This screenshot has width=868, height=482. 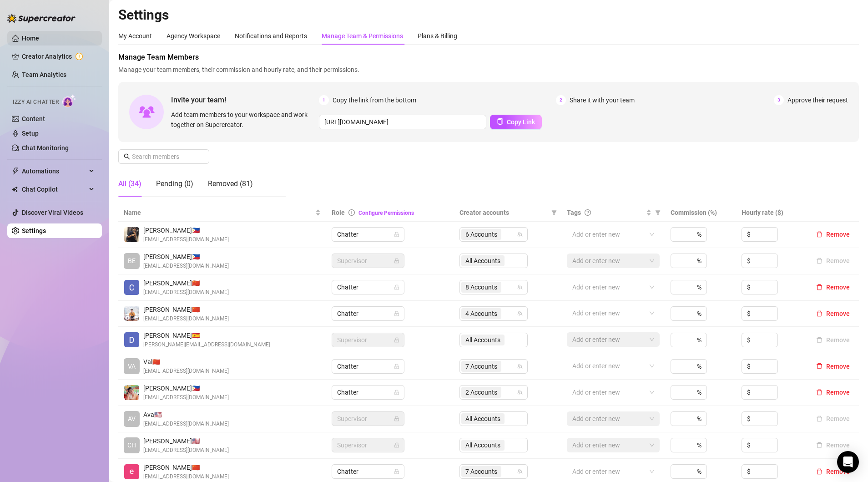 What do you see at coordinates (271, 36) in the screenshot?
I see `div: Notifications and Reports` at bounding box center [271, 36].